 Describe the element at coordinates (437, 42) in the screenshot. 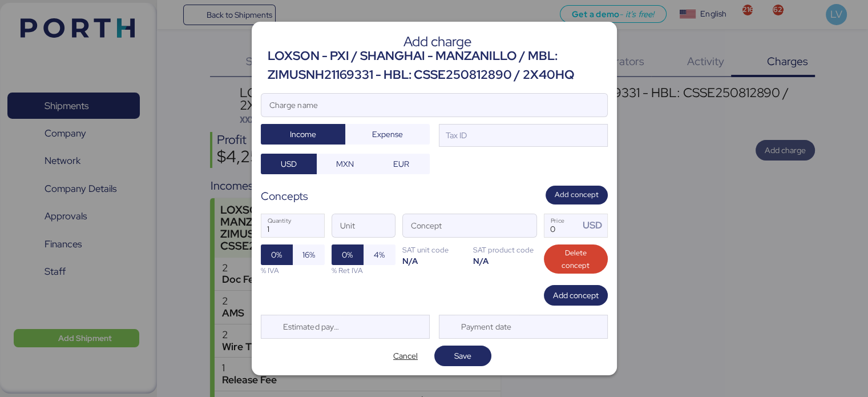

I see `div: Add charge` at that location.